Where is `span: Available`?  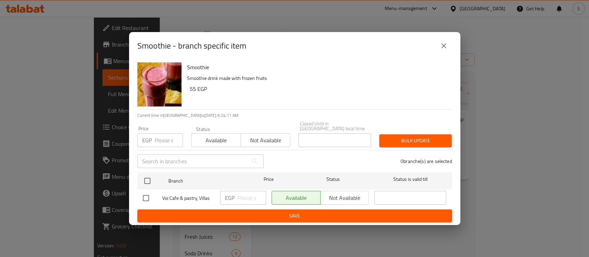 span: Available is located at coordinates (216, 140).